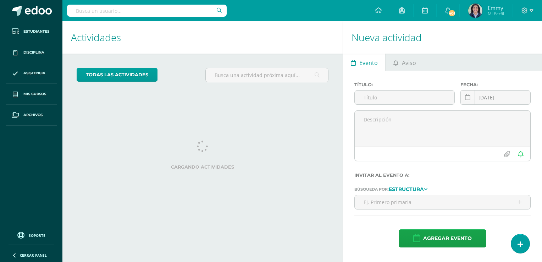 The image size is (542, 262). Describe the element at coordinates (404, 97) in the screenshot. I see `input: Título` at that location.